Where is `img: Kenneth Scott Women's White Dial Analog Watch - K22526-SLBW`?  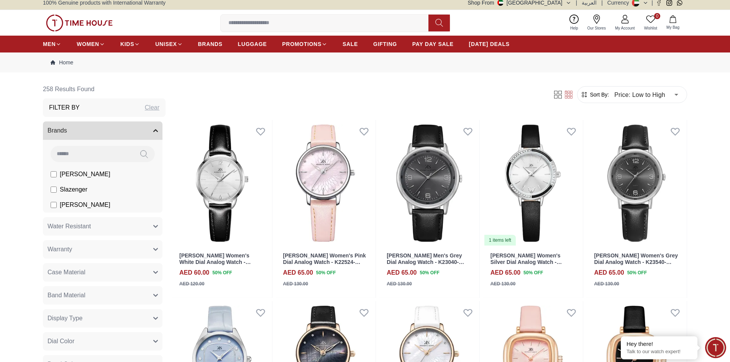 img: Kenneth Scott Women's White Dial Analog Watch - K22526-SLBW is located at coordinates (222, 183).